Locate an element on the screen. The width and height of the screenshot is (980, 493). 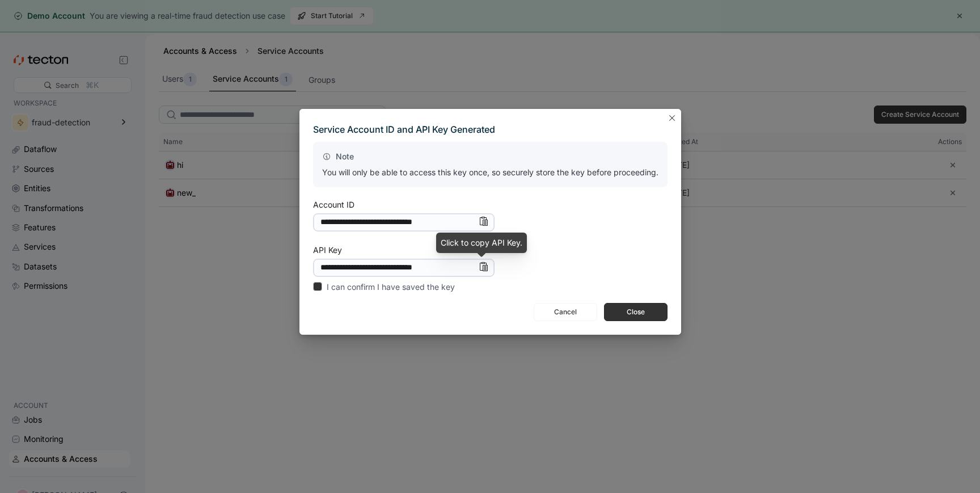
div: Click to copy API Key. is located at coordinates (481, 243).